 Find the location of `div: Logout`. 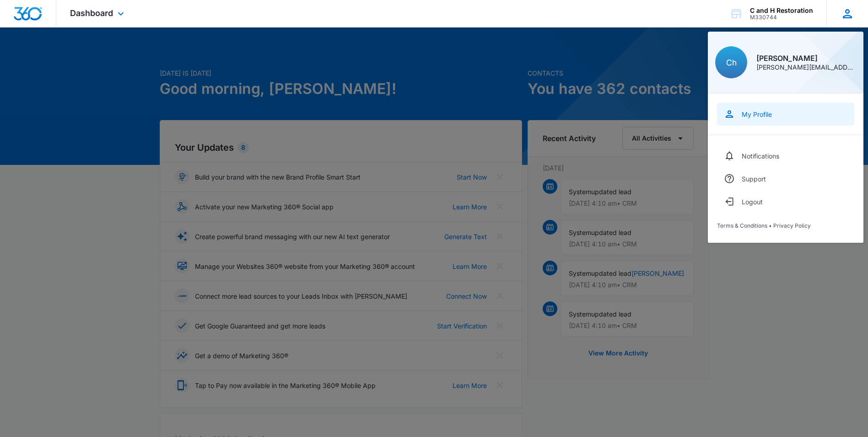

div: Logout is located at coordinates (752, 202).